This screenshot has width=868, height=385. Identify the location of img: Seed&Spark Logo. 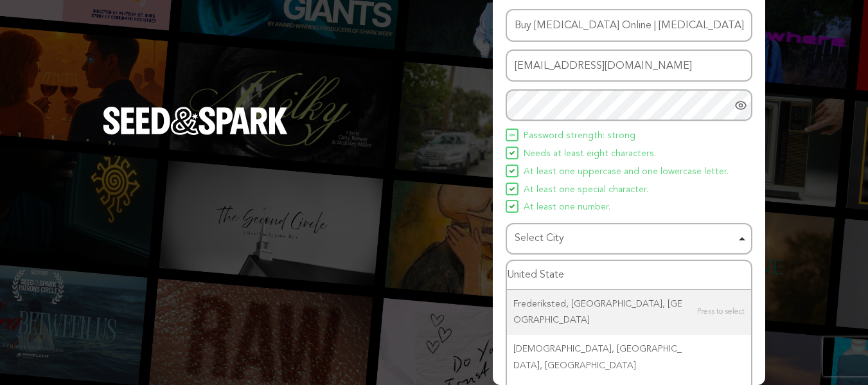
(195, 120).